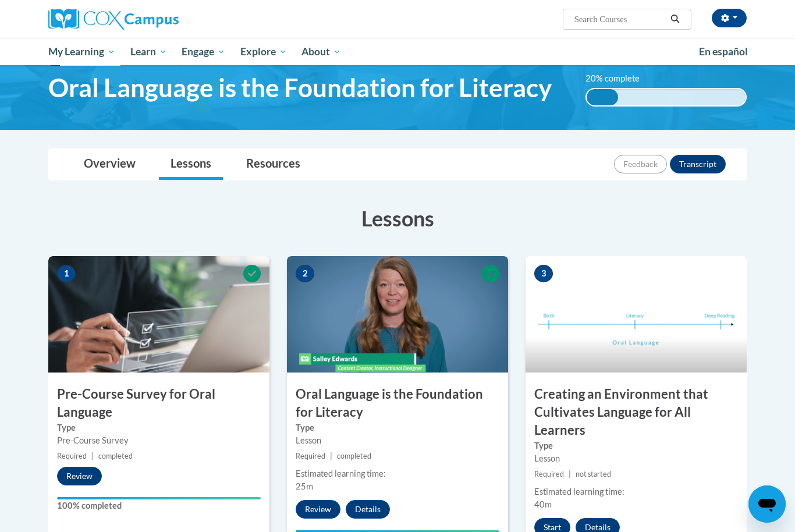 The image size is (795, 532). What do you see at coordinates (82, 52) in the screenshot?
I see `a: My Learning` at bounding box center [82, 52].